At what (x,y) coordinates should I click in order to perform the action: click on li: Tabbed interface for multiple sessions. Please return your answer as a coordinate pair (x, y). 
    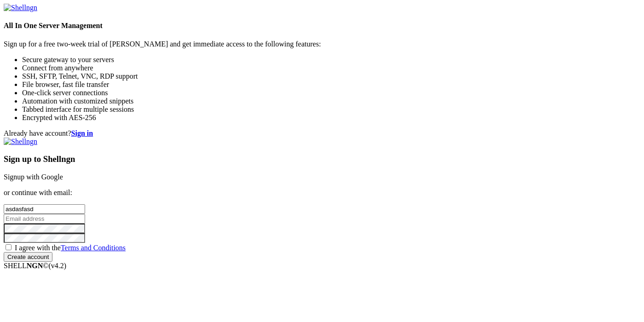
    Looking at the image, I should click on (331, 109).